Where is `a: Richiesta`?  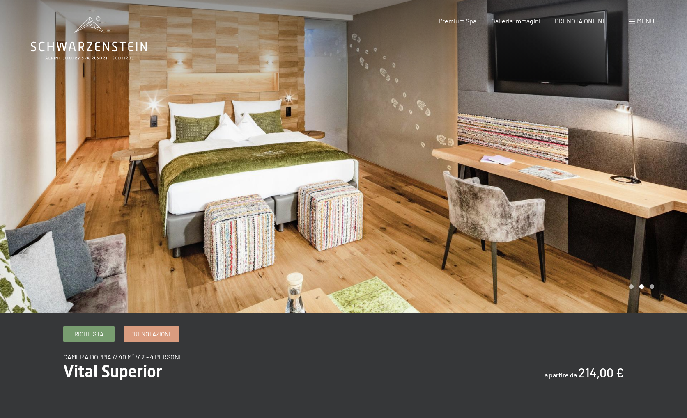 a: Richiesta is located at coordinates (89, 334).